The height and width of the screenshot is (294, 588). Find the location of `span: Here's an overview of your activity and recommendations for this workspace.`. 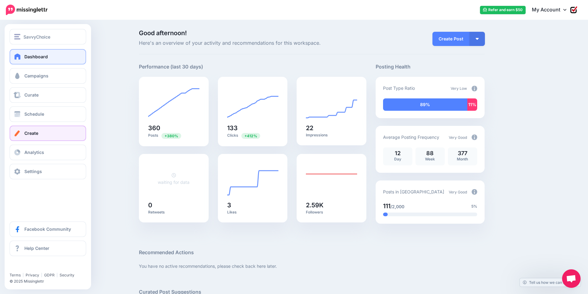

span: Here's an overview of your activity and recommendations for this workspace. is located at coordinates (253, 43).